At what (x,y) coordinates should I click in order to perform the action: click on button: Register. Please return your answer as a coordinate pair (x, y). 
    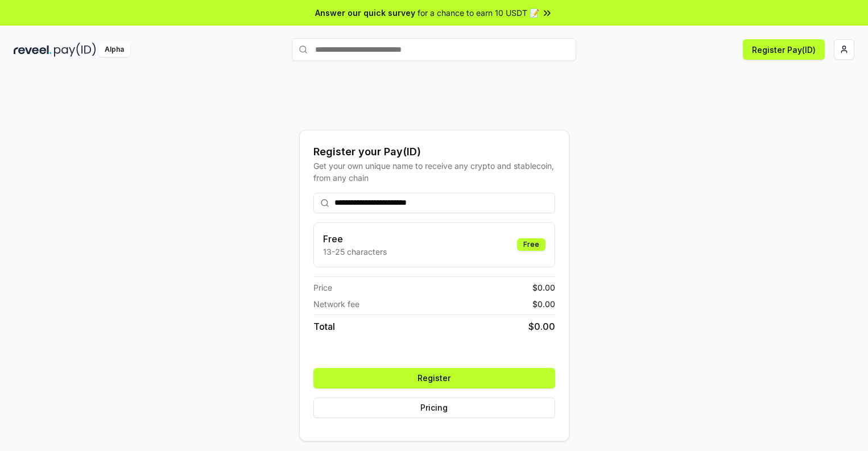
    Looking at the image, I should click on (434, 378).